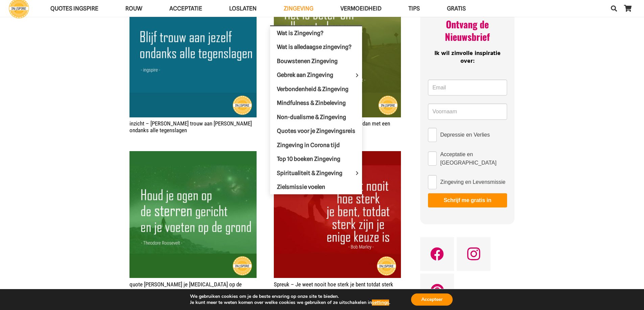 The width and height of the screenshot is (644, 310). Describe the element at coordinates (242, 9) in the screenshot. I see `span: Loslaten` at that location.